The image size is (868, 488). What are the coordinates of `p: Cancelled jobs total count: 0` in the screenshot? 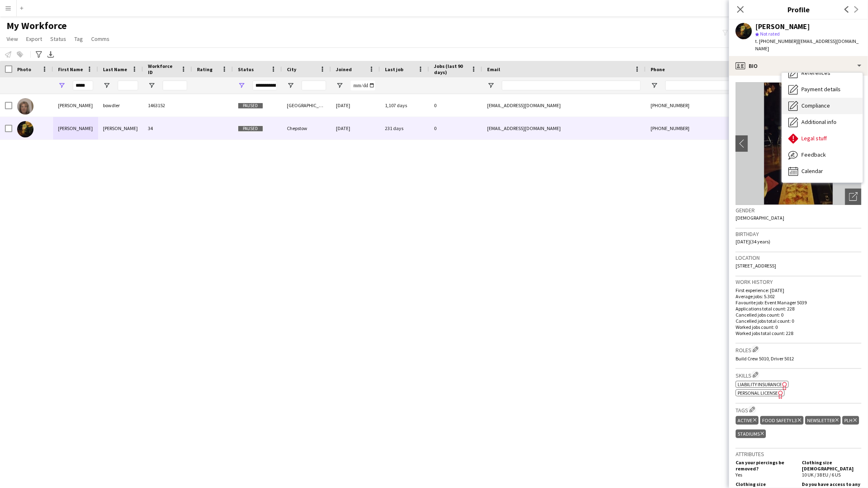 It's located at (799, 321).